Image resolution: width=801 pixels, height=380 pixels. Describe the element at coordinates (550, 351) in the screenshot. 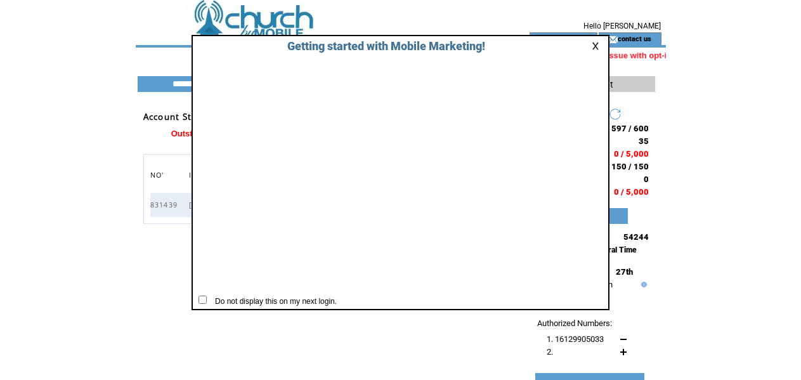

I see `span: 2.` at that location.